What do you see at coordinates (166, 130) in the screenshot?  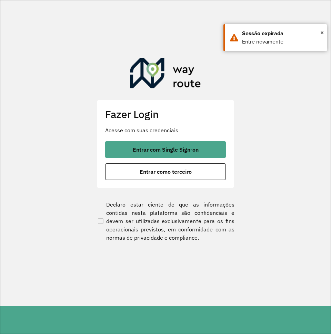 I see `p: Acesse com suas credenciais` at bounding box center [166, 130].